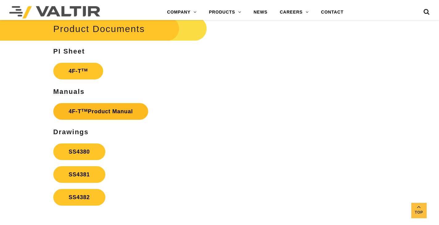  I want to click on a: SS4380, so click(79, 152).